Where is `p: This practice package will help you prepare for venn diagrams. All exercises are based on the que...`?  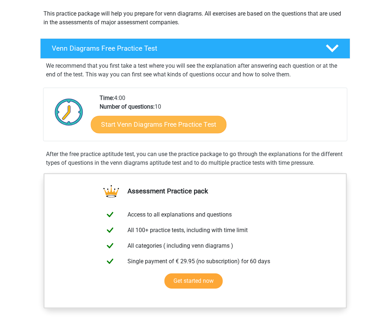
p: This practice package will help you prepare for venn diagrams. All exercises are based on the que... is located at coordinates (195, 18).